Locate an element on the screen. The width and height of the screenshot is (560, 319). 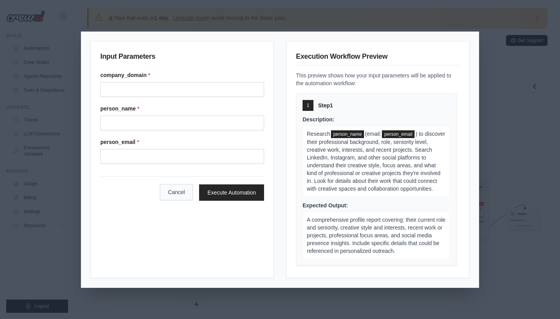
span: person_name is located at coordinates (348, 134).